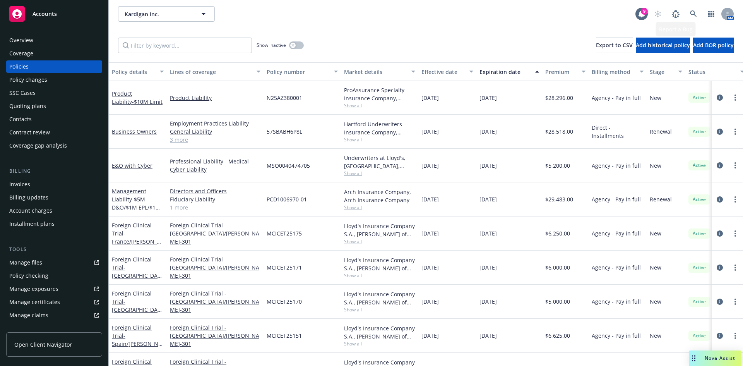 The height and width of the screenshot is (366, 743). Describe the element at coordinates (21, 40) in the screenshot. I see `div: Overview` at that location.